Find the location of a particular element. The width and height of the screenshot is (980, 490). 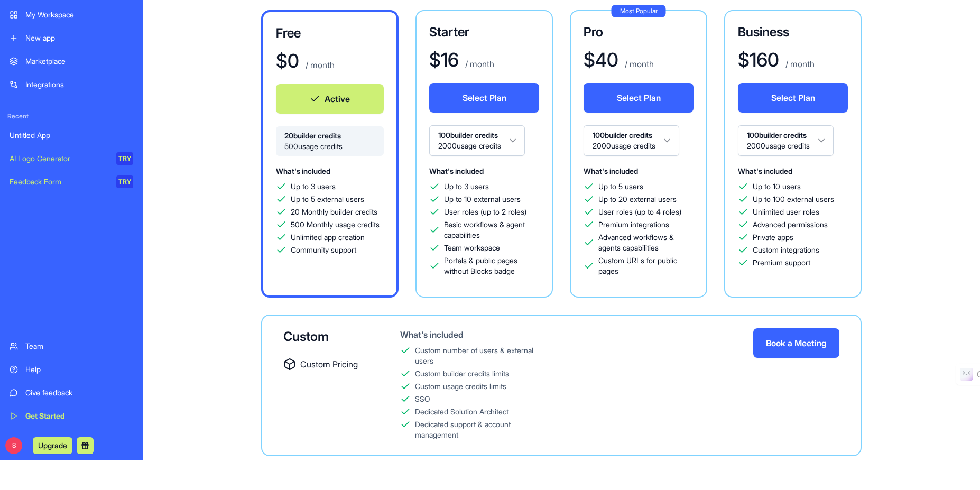

a: Feedback FormTRY is located at coordinates (71, 182).